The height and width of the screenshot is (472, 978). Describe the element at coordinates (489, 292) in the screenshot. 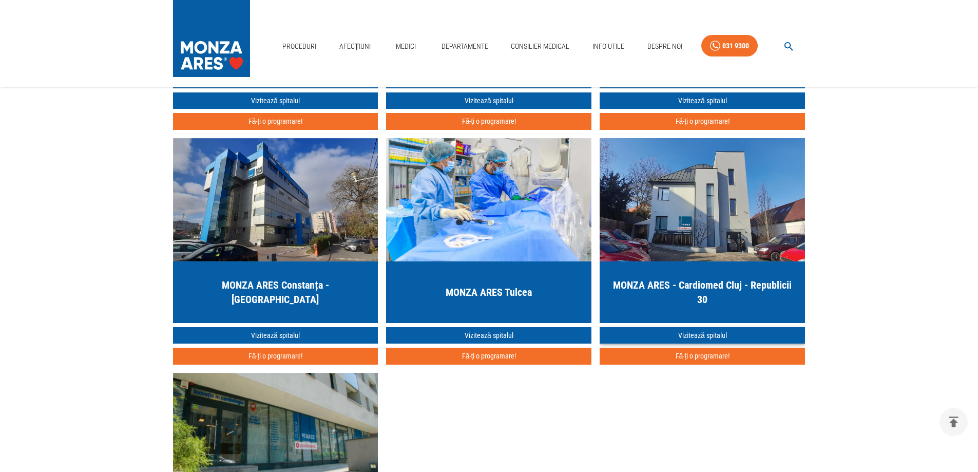

I see `h5: MONZA ARES Tulcea` at that location.